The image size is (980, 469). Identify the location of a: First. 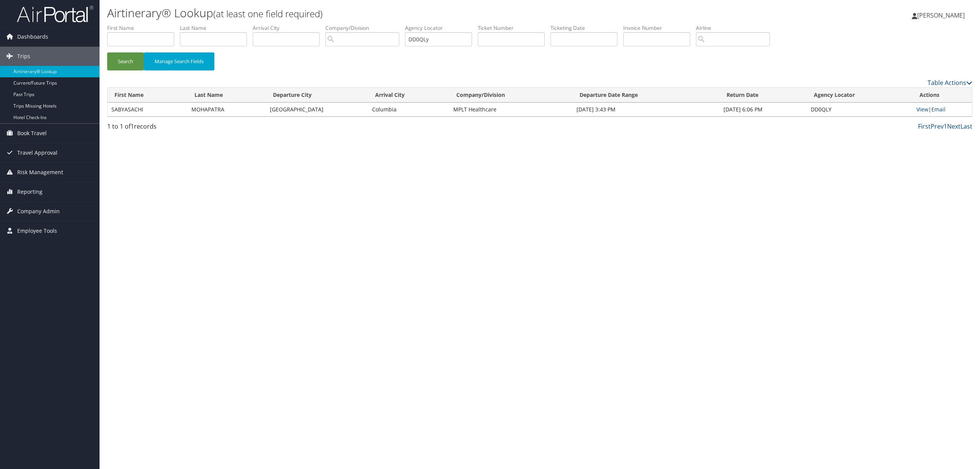
(924, 126).